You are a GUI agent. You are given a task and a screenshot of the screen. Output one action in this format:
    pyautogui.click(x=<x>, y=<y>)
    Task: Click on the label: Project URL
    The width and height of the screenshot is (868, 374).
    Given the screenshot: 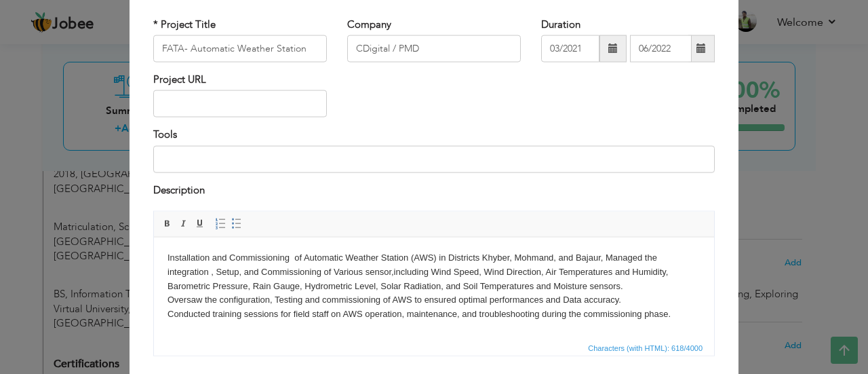 What is the action you would take?
    pyautogui.click(x=180, y=79)
    